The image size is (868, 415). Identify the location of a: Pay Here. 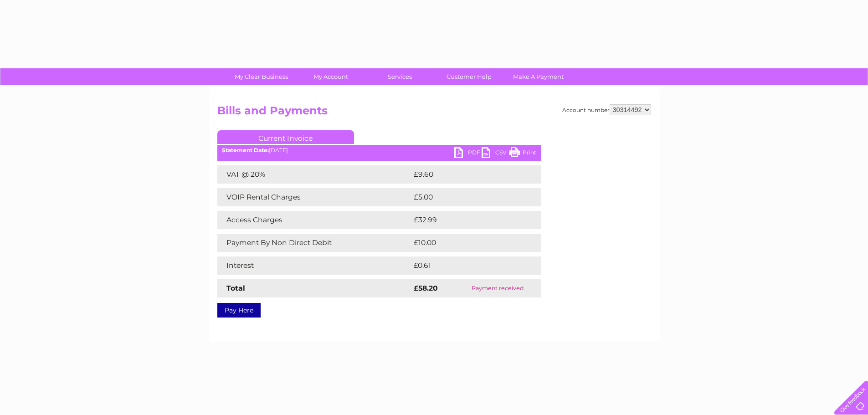
(239, 311).